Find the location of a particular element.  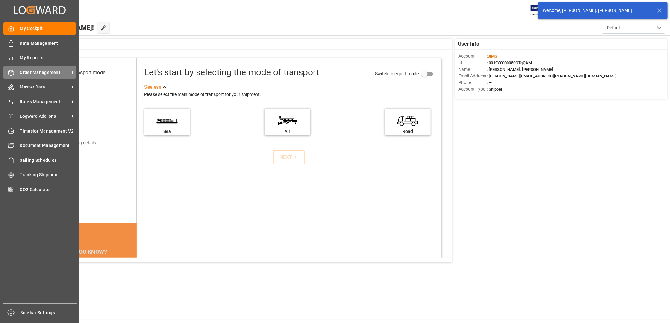

span: My Reports is located at coordinates (48, 58).